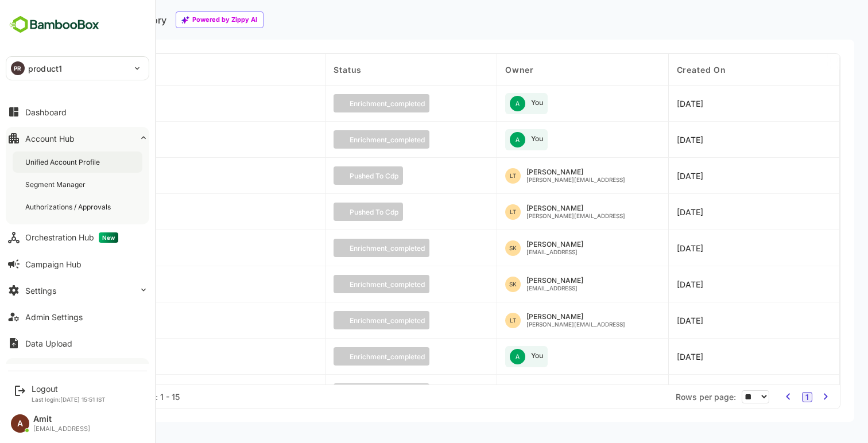  What do you see at coordinates (77, 290) in the screenshot?
I see `button: Settings` at bounding box center [77, 290].